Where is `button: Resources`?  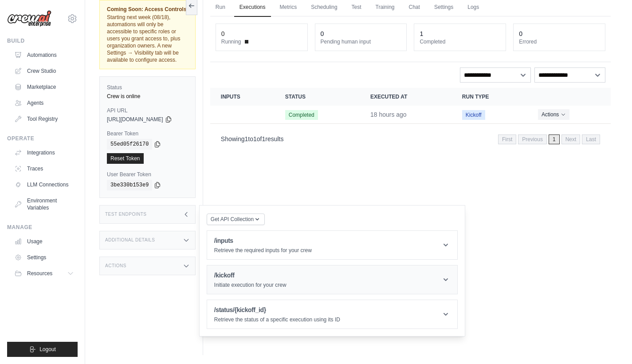
button: Resources is located at coordinates (44, 273).